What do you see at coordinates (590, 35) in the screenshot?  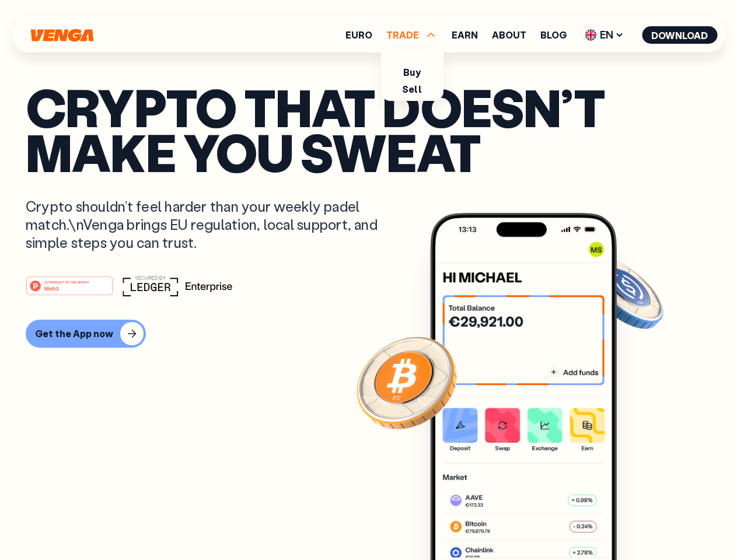 I see `img: flag-uk` at bounding box center [590, 35].